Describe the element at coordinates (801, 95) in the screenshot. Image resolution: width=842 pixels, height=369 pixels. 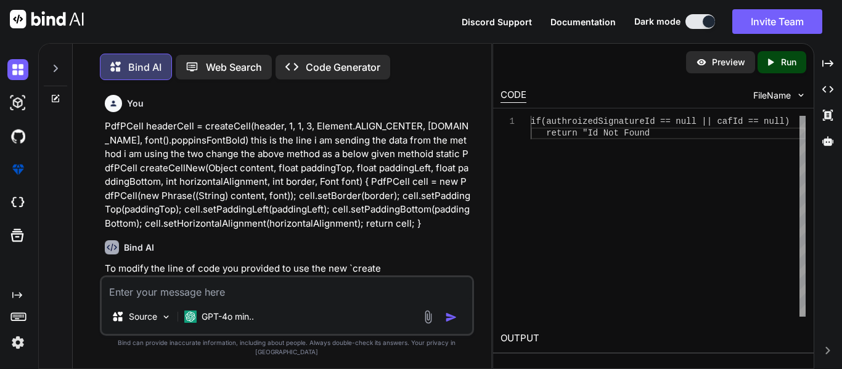
I see `img: chevron down` at that location.